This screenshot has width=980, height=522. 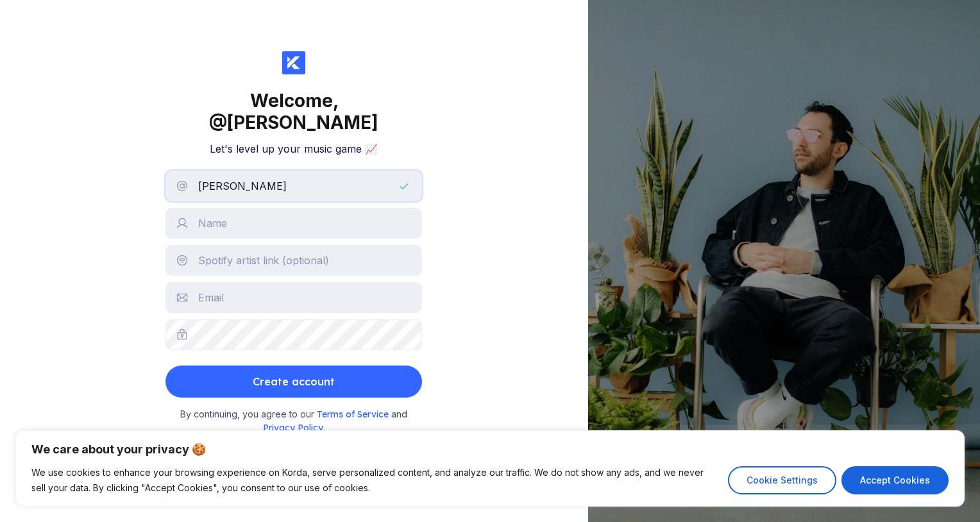 What do you see at coordinates (490, 450) in the screenshot?
I see `p: We care about your privacy 🍪` at bounding box center [490, 450].